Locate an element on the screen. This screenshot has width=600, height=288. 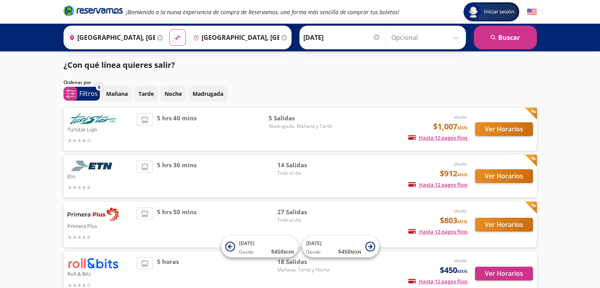
span: Madrugada, Mañana y Tarde is located at coordinates (301, 126).